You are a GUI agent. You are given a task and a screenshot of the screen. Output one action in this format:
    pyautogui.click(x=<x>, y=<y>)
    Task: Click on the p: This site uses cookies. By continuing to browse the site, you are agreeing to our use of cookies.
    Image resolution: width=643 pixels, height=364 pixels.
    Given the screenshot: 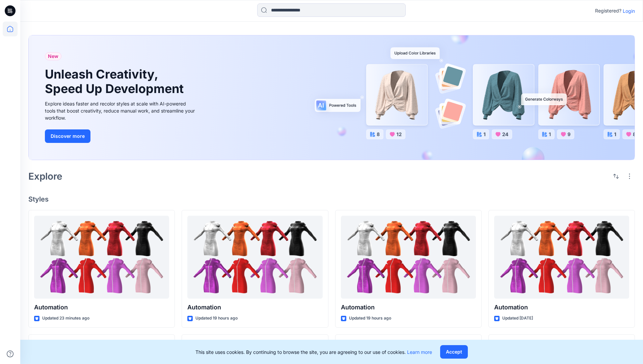 What is the action you would take?
    pyautogui.click(x=314, y=352)
    